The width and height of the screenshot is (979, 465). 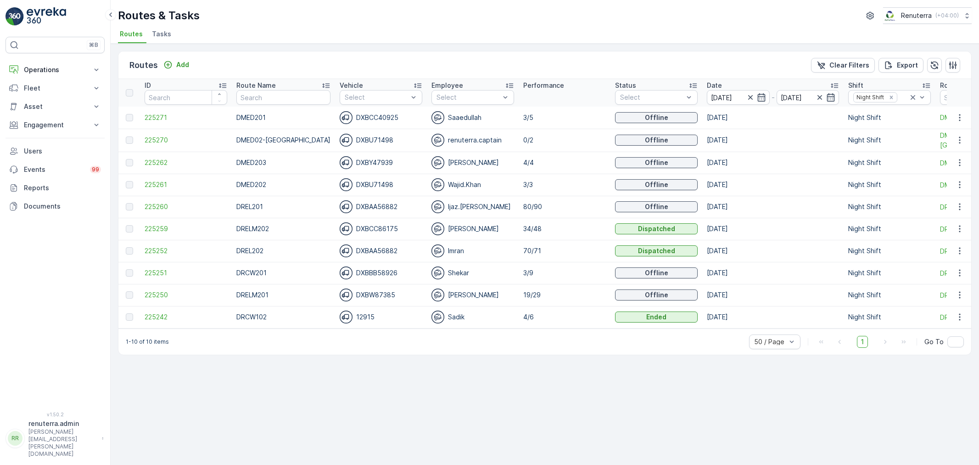 What do you see at coordinates (186, 251) in the screenshot?
I see `a: 225252` at bounding box center [186, 251].